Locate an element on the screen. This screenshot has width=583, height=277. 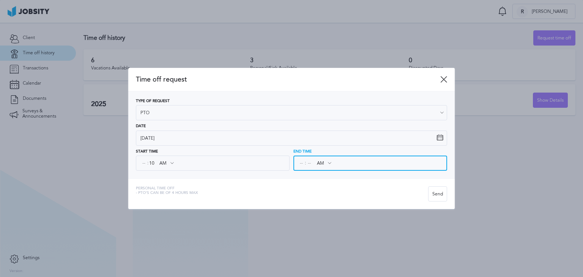
span: Start Time is located at coordinates (147, 152).